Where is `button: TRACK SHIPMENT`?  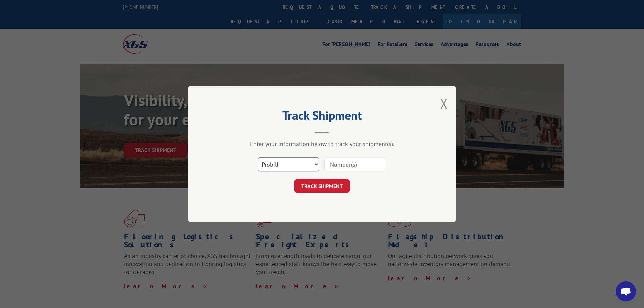 button: TRACK SHIPMENT is located at coordinates (322, 186).